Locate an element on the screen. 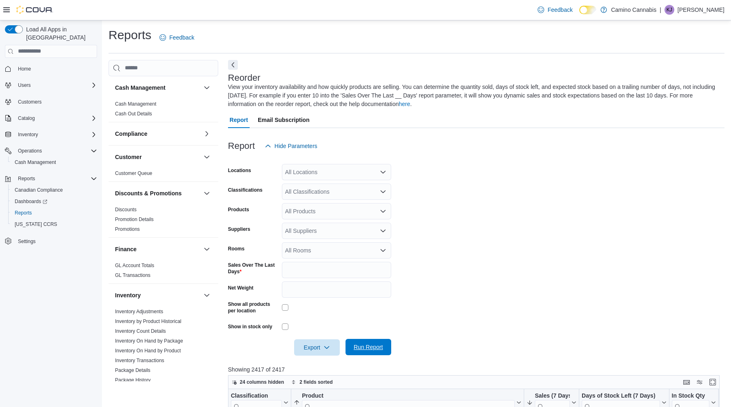 This screenshot has width=731, height=407. a: Canadian Compliance is located at coordinates (39, 190).